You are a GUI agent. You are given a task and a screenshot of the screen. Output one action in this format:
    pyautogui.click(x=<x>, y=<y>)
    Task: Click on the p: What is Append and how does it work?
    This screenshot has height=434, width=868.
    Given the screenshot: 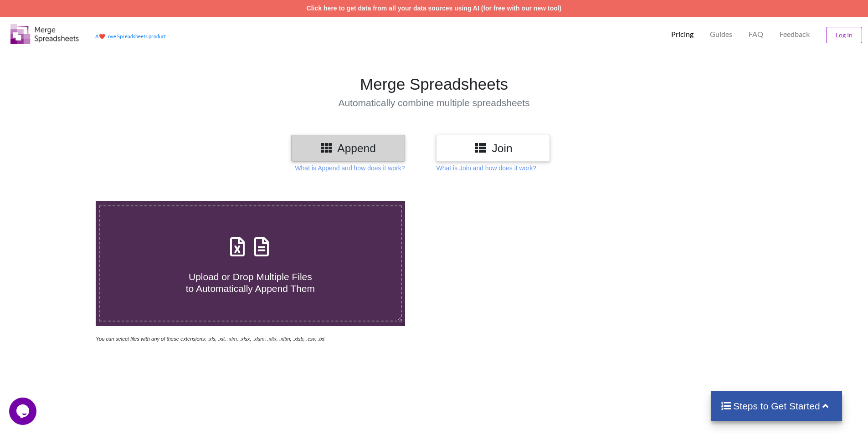 What is the action you would take?
    pyautogui.click(x=350, y=168)
    